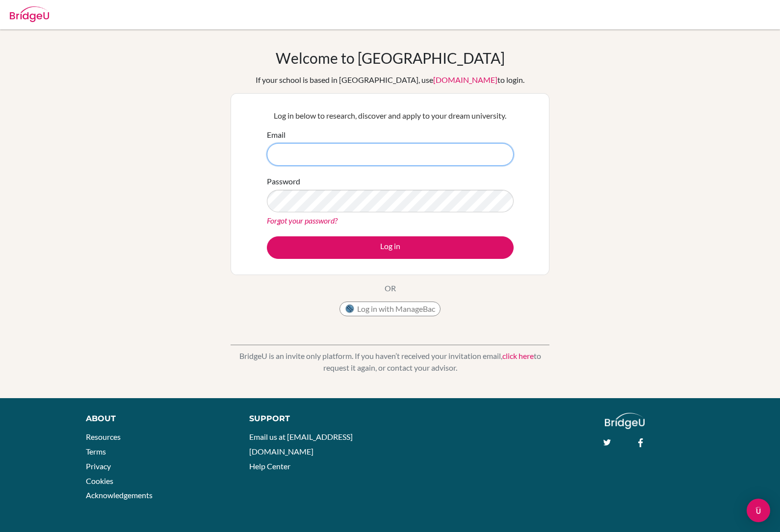 The image size is (780, 532). Describe the element at coordinates (390, 116) in the screenshot. I see `p: Log in below to research, discover and apply to your dream university.` at that location.